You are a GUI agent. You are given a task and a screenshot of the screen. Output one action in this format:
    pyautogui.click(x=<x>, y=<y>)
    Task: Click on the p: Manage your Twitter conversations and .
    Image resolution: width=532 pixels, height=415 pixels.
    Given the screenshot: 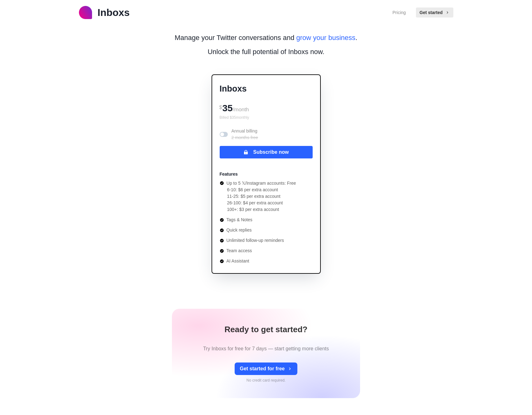 What is the action you would take?
    pyautogui.click(x=266, y=37)
    